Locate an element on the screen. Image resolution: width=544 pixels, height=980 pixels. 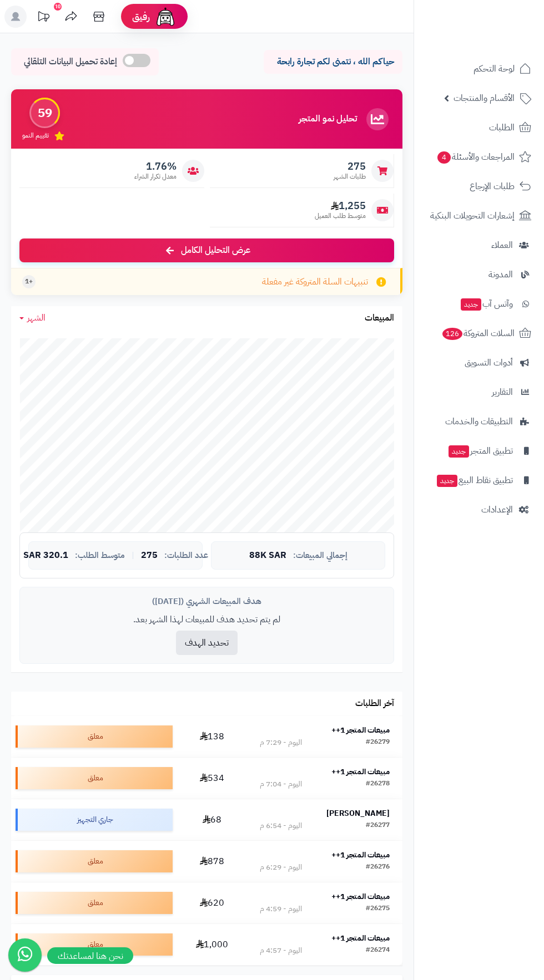
span: العملاء is located at coordinates (502, 246).